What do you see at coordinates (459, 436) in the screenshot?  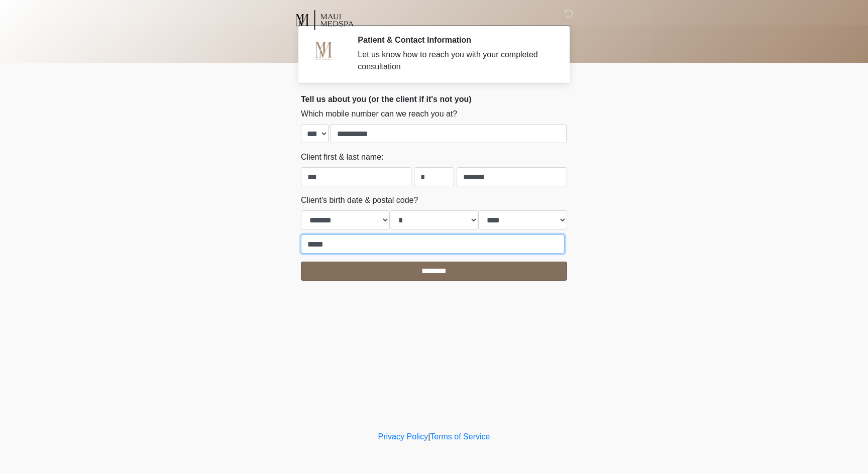 I see `a: Terms of Service` at bounding box center [459, 436].